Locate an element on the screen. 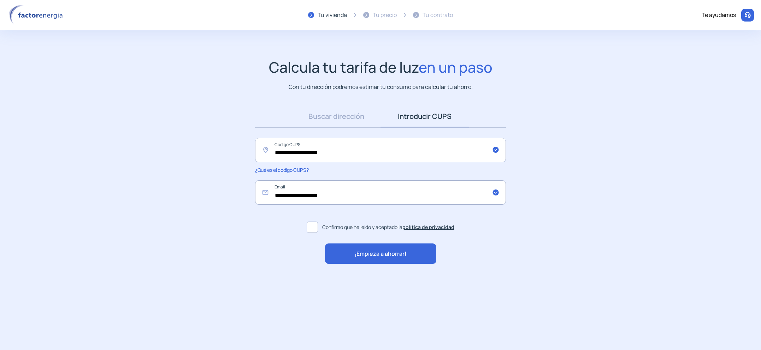 The width and height of the screenshot is (761, 350). a: política de privacidad is located at coordinates (428, 227).